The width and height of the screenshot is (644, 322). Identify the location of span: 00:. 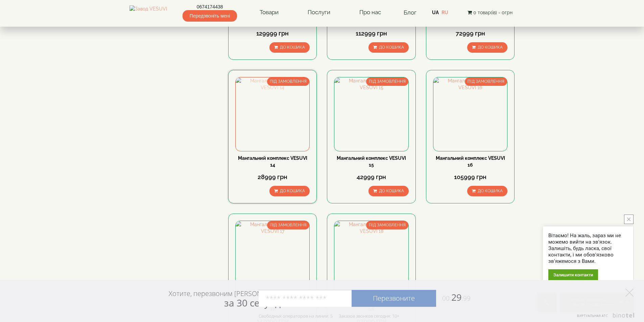
(447, 298).